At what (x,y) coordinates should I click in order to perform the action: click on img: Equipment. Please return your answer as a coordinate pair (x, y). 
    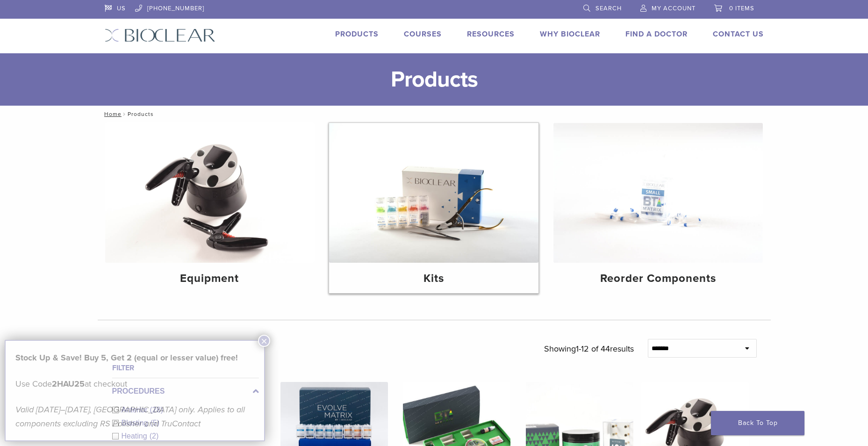
    Looking at the image, I should click on (210, 193).